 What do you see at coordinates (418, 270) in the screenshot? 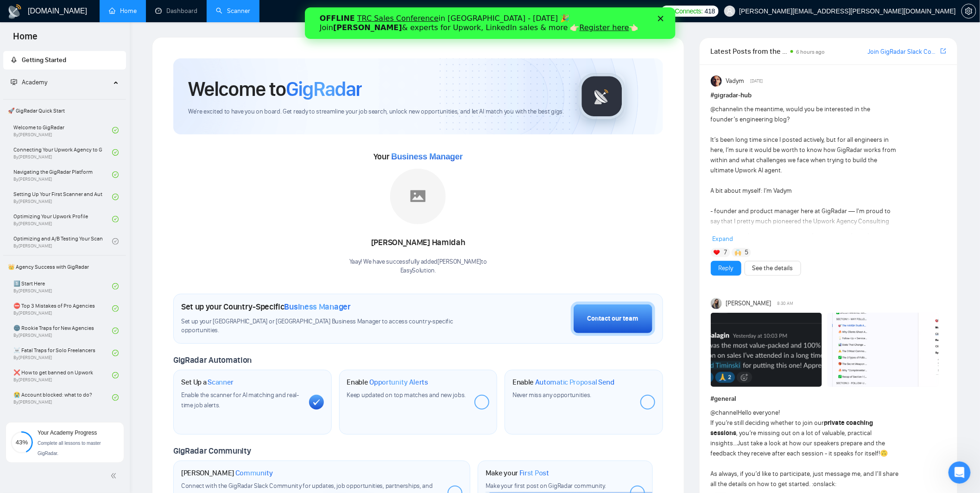
I see `p: EasySolution .` at bounding box center [418, 270].